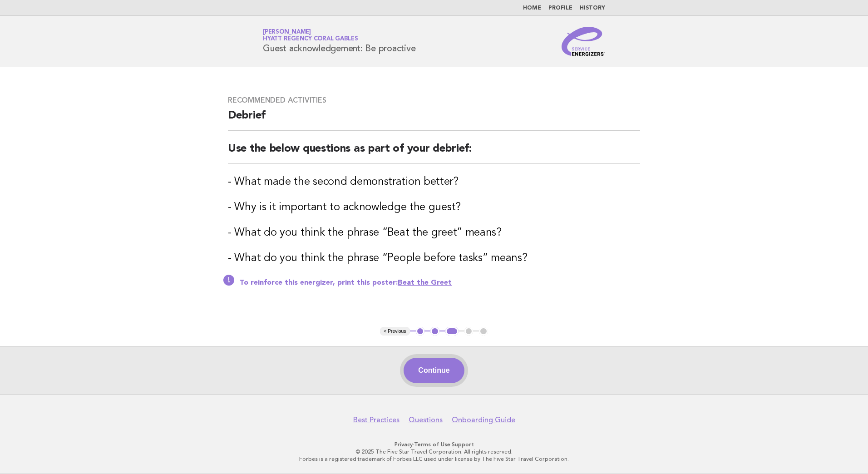 This screenshot has width=868, height=474. I want to click on a: History, so click(593, 9).